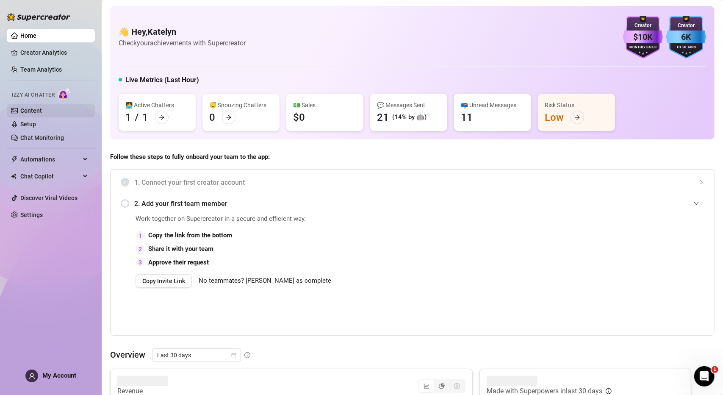  Describe the element at coordinates (577, 105) in the screenshot. I see `div: Risk Status` at that location.